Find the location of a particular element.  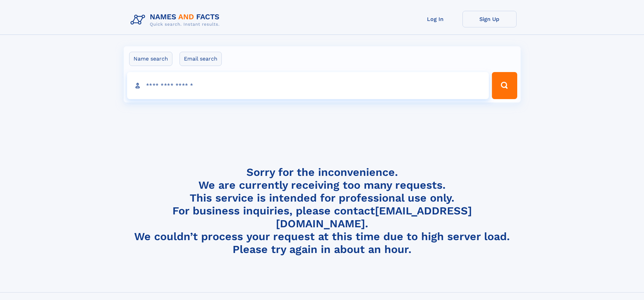

label: Name search is located at coordinates (151, 59).